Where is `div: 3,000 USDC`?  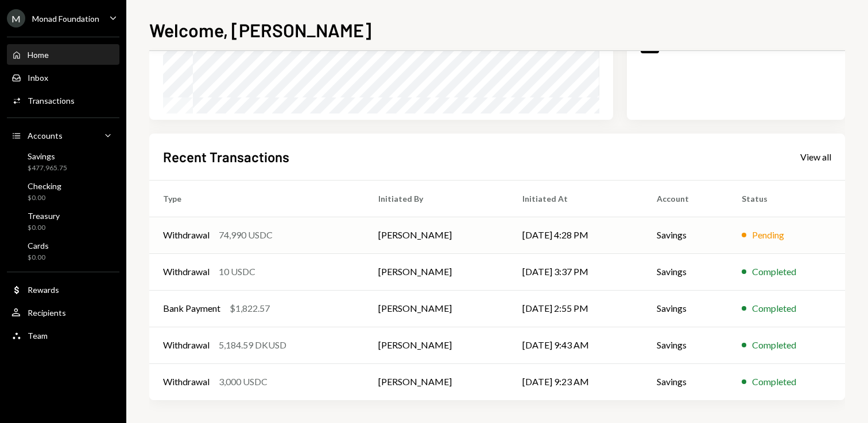 div: 3,000 USDC is located at coordinates (243, 382).